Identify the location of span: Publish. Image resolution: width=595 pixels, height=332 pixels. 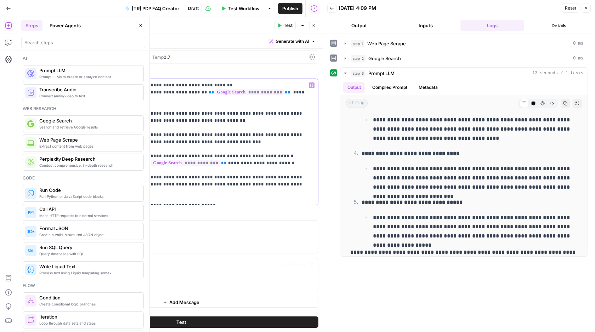
(290, 9).